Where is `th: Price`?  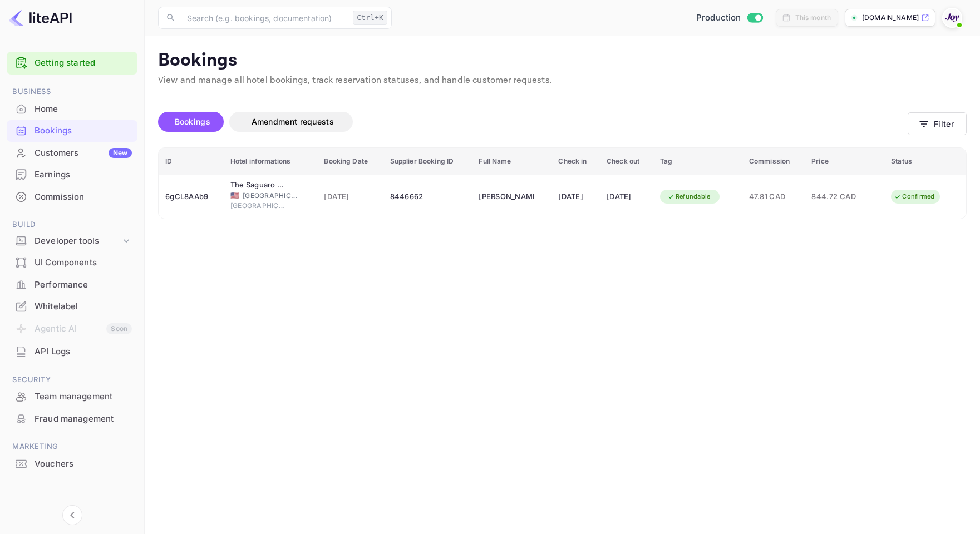
th: Price is located at coordinates (844, 161).